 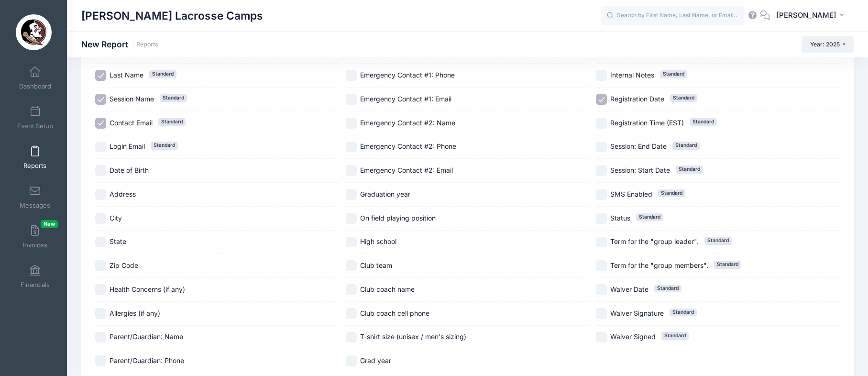 I want to click on span: Emergency Contact #2: Email, so click(x=406, y=170).